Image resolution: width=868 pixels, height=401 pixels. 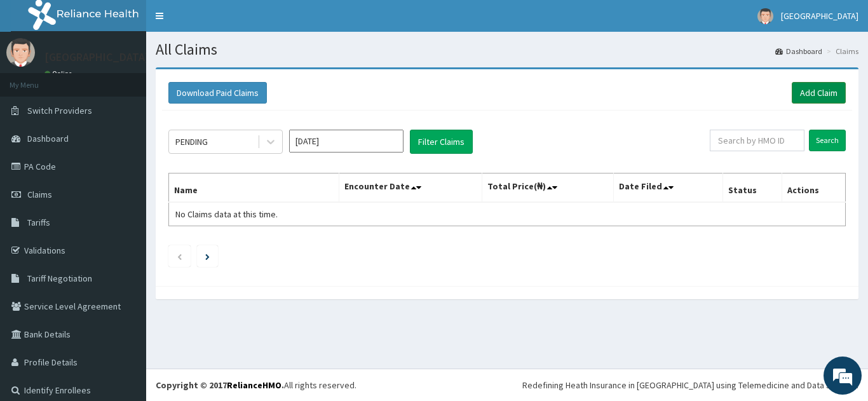 What do you see at coordinates (124, 184) in the screenshot?
I see `span: We're online!` at bounding box center [124, 184].